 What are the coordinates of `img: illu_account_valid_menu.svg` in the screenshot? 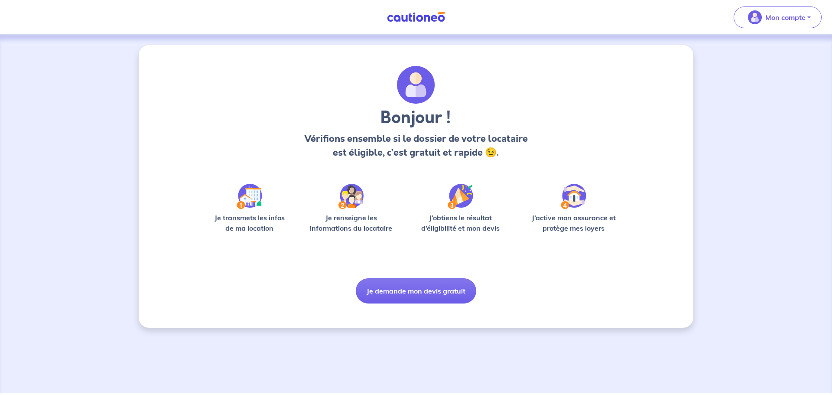 It's located at (755, 17).